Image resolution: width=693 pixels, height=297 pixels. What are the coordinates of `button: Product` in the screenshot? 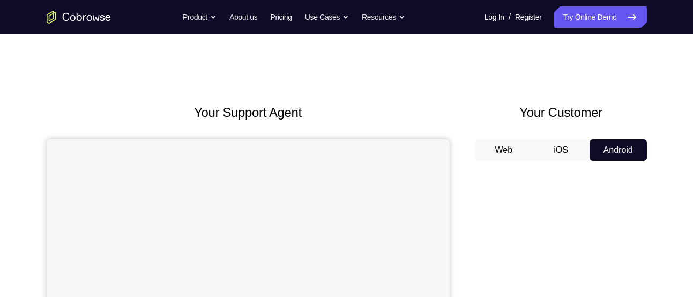 It's located at (199, 17).